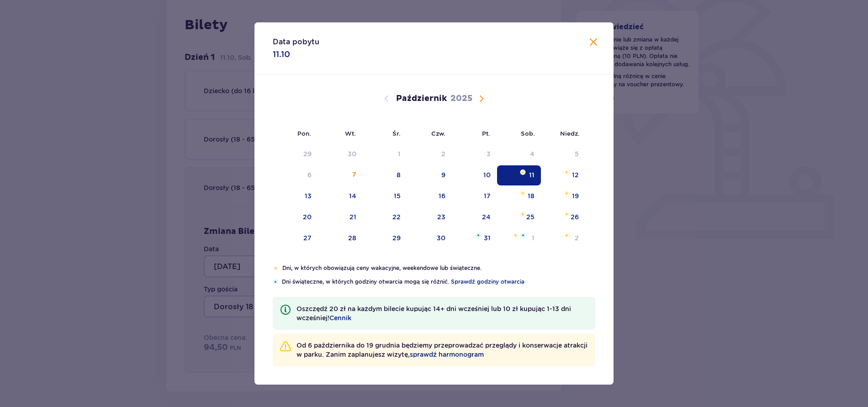 The height and width of the screenshot is (407, 868). I want to click on span: Sprawdź godziny otwarcia, so click(488, 282).